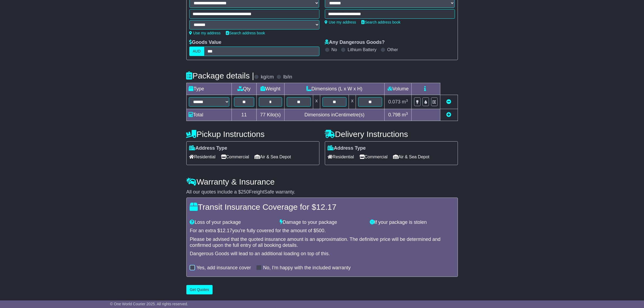 This screenshot has width=644, height=308. What do you see at coordinates (322, 222) in the screenshot?
I see `div: Damage to your package` at bounding box center [322, 222].